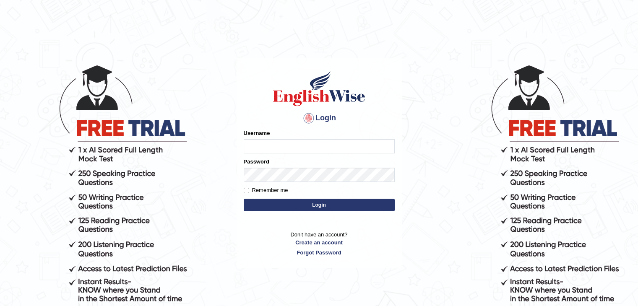  Describe the element at coordinates (319, 252) in the screenshot. I see `a: Forgot Password` at that location.